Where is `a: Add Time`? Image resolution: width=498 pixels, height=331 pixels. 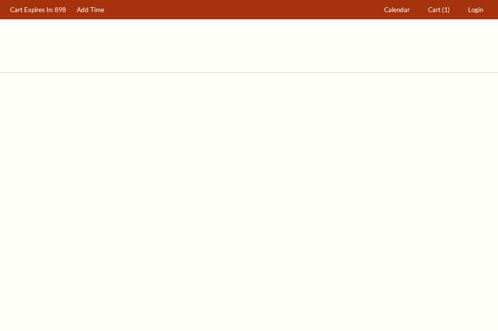
a: Add Time is located at coordinates (91, 10).